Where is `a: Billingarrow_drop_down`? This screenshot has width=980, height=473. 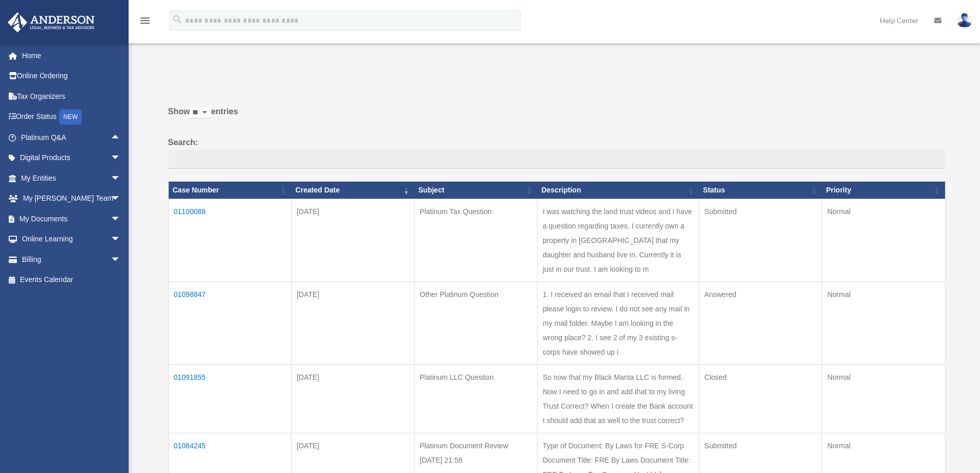
a: Billingarrow_drop_down is located at coordinates (71, 260).